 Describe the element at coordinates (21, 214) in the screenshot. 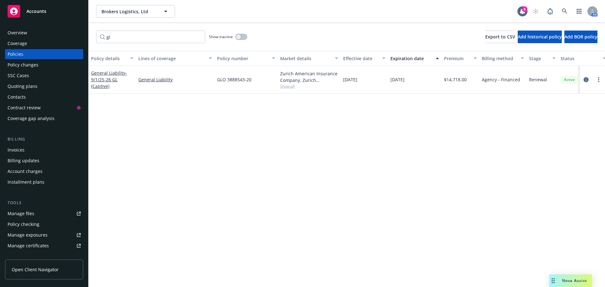

I see `div: Manage files` at that location.